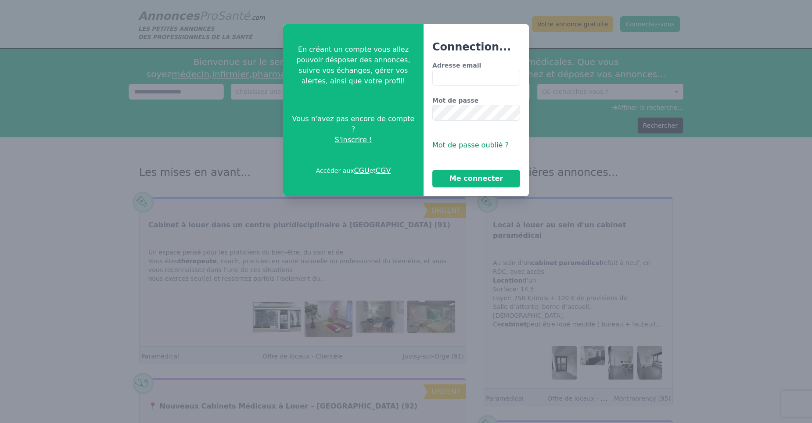 The image size is (812, 423). What do you see at coordinates (383, 170) in the screenshot?
I see `a: CGV` at bounding box center [383, 170].